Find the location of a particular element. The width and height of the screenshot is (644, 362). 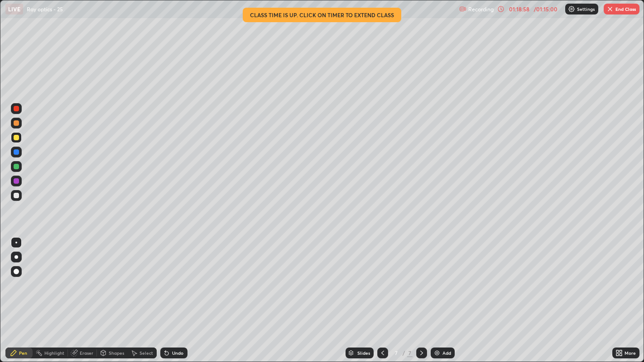

div: Eraser is located at coordinates (87, 353).